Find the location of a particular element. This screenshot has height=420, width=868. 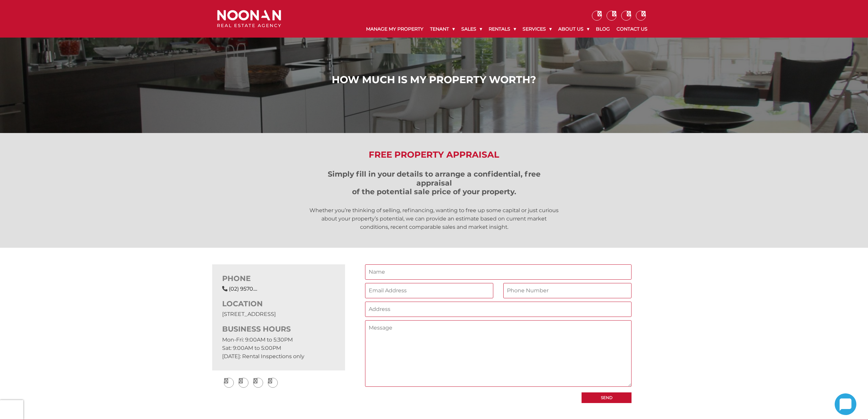

a: Rentals is located at coordinates (502, 29).